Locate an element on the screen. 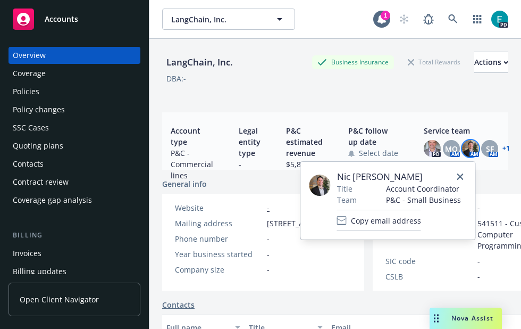 This screenshot has width=521, height=329. a: +1 is located at coordinates (507, 148).